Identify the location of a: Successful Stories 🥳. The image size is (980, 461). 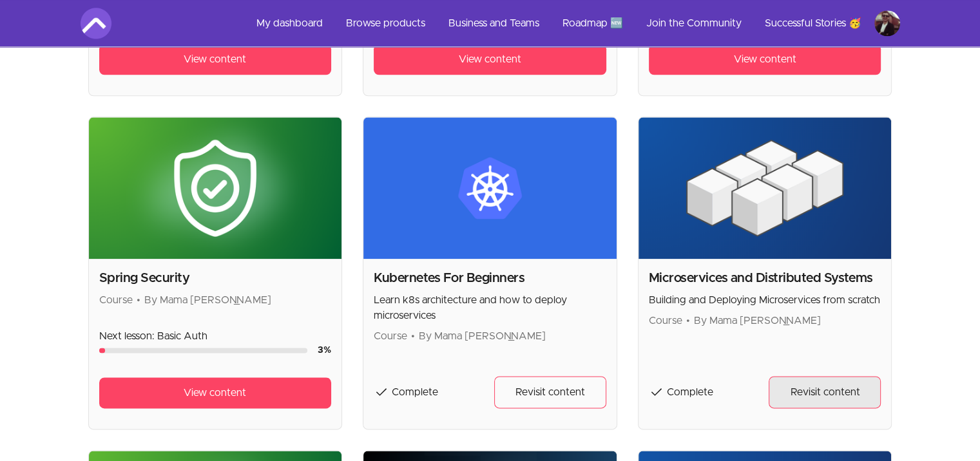
(813, 23).